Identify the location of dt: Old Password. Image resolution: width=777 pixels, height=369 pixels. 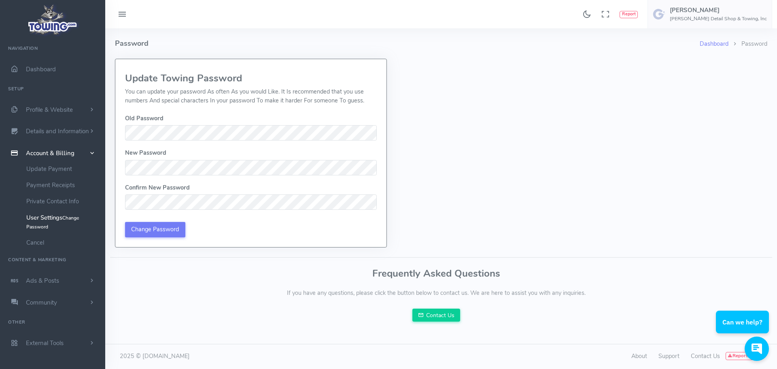
(251, 119).